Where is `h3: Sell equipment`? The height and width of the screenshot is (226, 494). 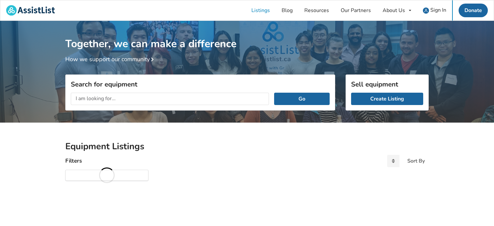
h3: Sell equipment is located at coordinates (387, 84).